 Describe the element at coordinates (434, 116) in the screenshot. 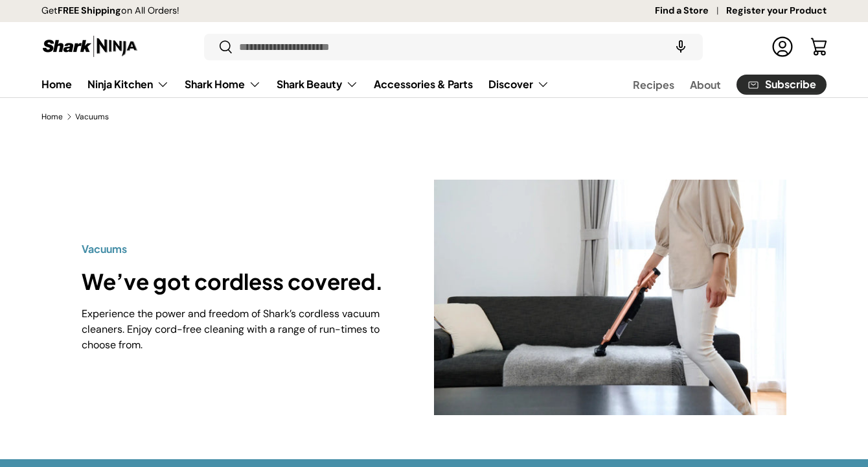

I see `nav: Breadcrumbs` at that location.